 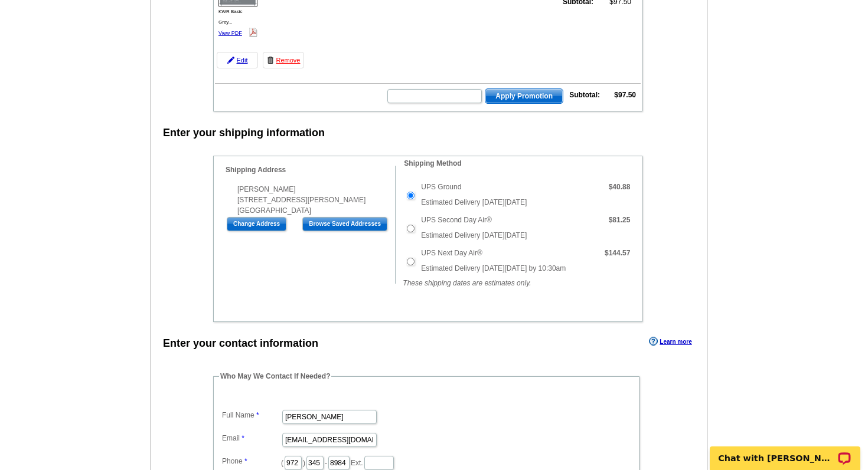 What do you see at coordinates (625, 95) in the screenshot?
I see `strong: $97.50` at bounding box center [625, 95].